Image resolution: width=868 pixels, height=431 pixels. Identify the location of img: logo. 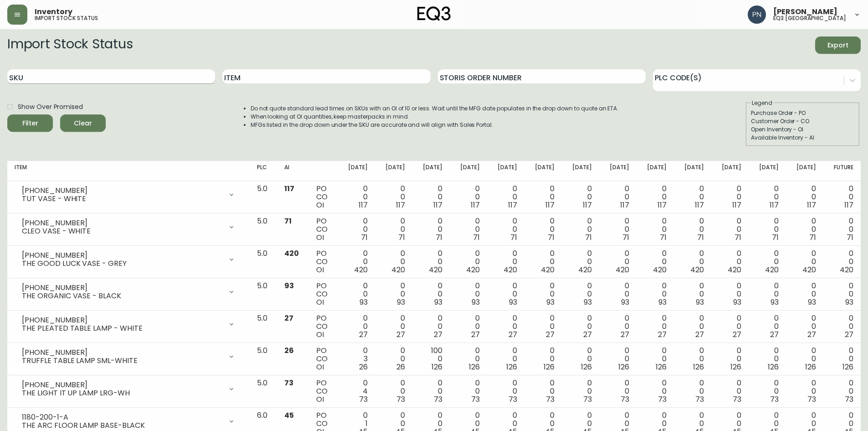
(434, 14).